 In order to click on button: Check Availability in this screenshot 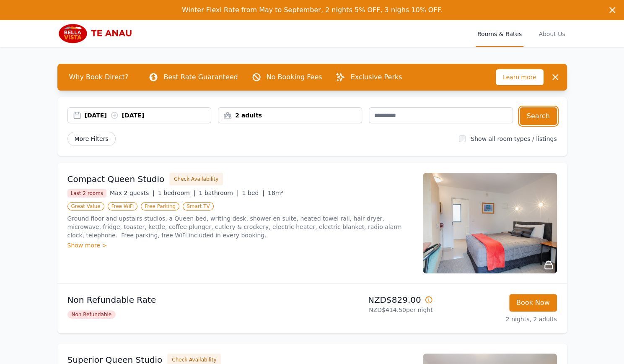, I will do `click(196, 179)`.